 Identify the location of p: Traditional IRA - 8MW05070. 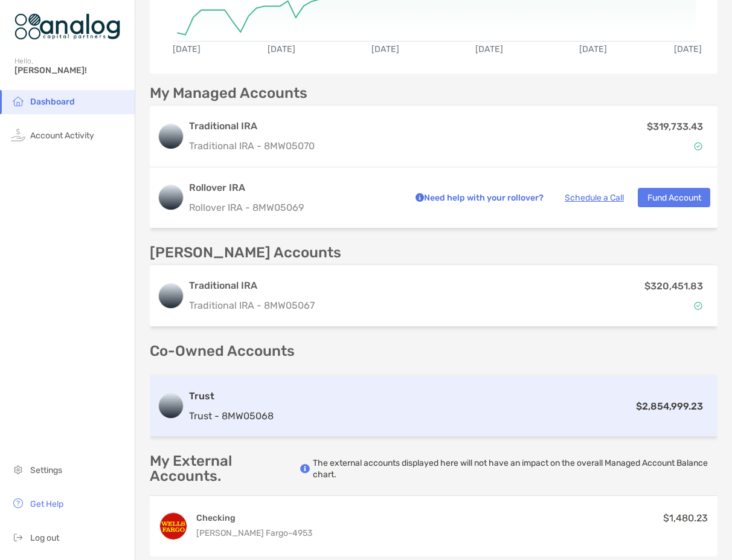
(252, 145).